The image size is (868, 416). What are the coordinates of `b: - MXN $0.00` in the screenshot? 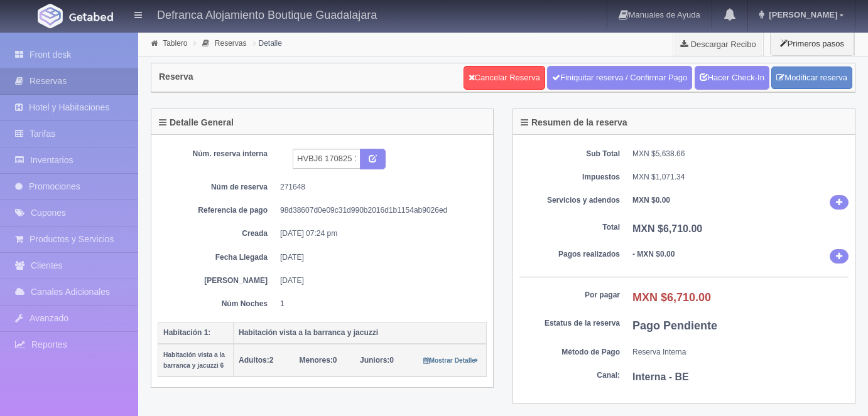 It's located at (654, 254).